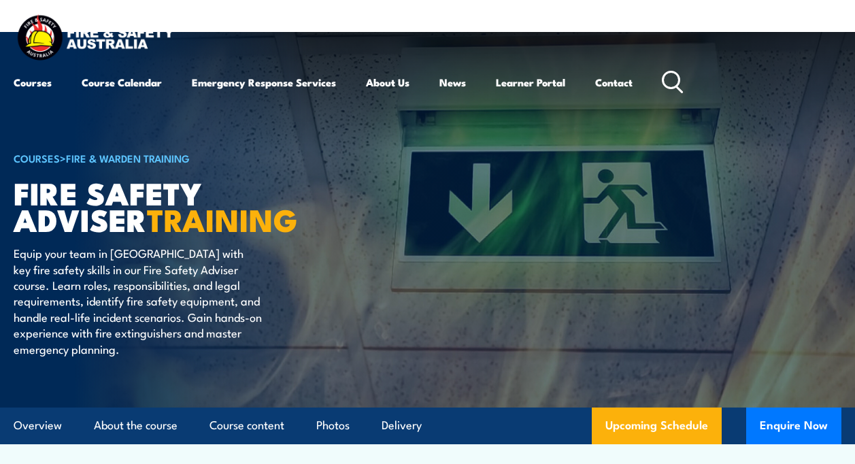  I want to click on a: Upcoming Schedule, so click(657, 426).